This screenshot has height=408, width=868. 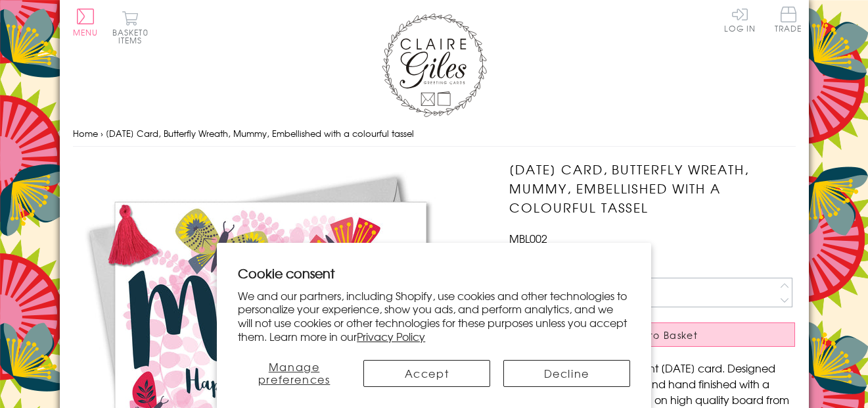 What do you see at coordinates (391, 336) in the screenshot?
I see `a: Privacy Policy` at bounding box center [391, 336].